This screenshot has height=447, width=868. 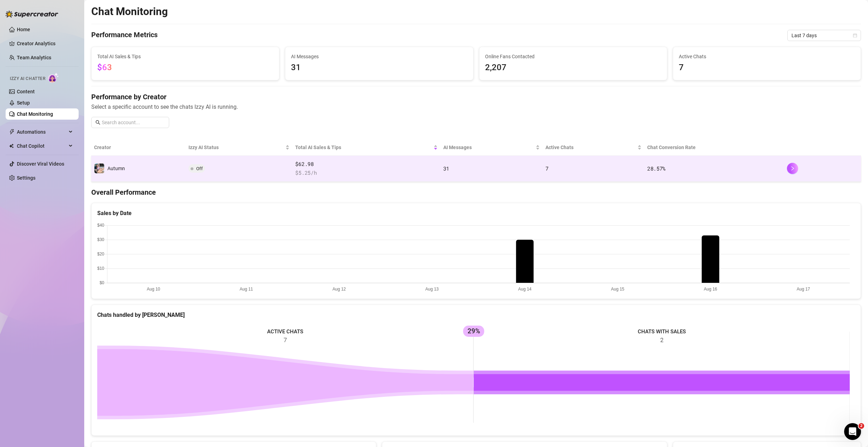 I want to click on span: thunderbolt, so click(x=12, y=132).